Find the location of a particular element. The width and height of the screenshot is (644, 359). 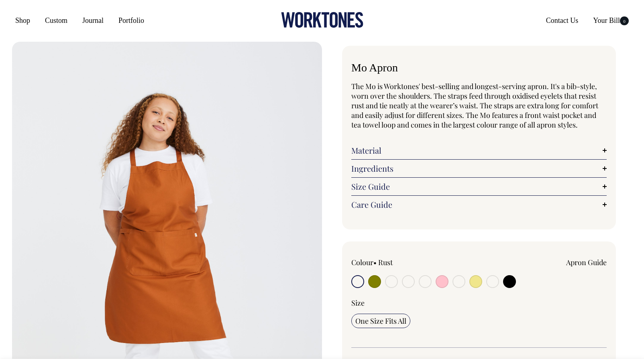

a: Size Guide is located at coordinates (479, 187).